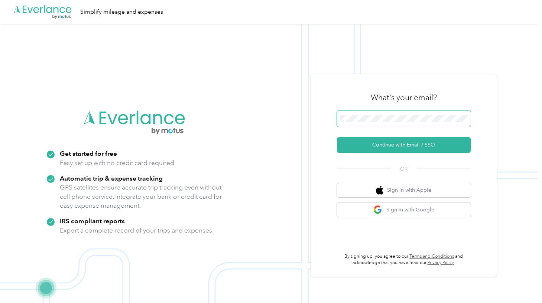 Image resolution: width=542 pixels, height=303 pixels. What do you see at coordinates (404, 191) in the screenshot?
I see `button: apple logoSign in with Apple` at bounding box center [404, 191].